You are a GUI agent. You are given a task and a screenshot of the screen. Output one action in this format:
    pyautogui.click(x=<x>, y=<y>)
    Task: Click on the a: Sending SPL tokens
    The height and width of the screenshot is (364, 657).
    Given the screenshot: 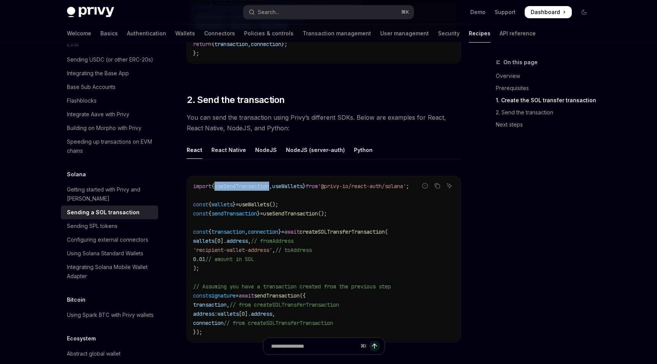 What is the action you would take?
    pyautogui.click(x=109, y=226)
    